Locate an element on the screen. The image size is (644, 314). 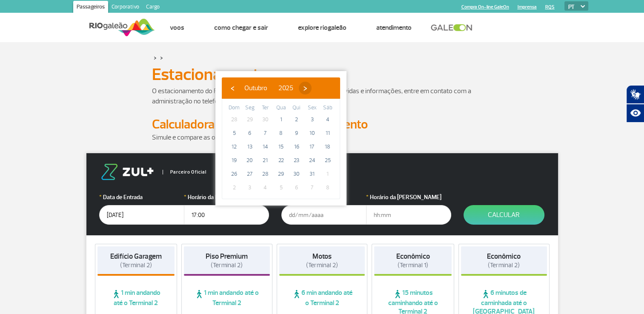
label: Horário da Entrada is located at coordinates (227, 197).